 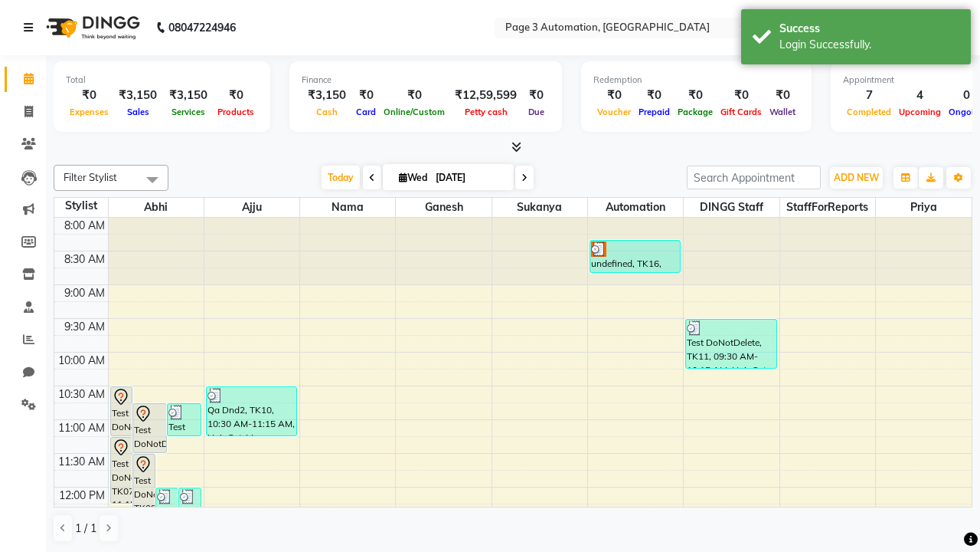 I want to click on div: 10:30 AM, so click(x=81, y=394).